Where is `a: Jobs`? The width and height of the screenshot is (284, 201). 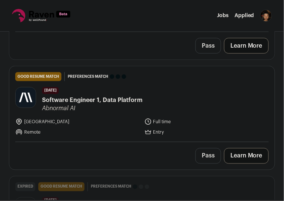
a: Jobs is located at coordinates (223, 16).